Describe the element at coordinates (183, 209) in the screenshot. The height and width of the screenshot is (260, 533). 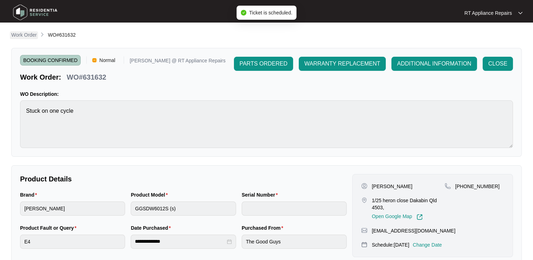
I see `input: Product Model` at that location.